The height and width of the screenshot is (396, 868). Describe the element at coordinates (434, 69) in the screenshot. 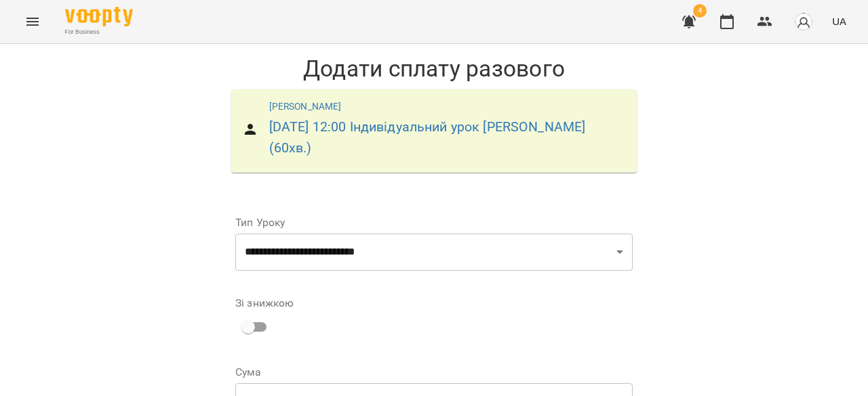

I see `h1: Додати сплату разового` at that location.